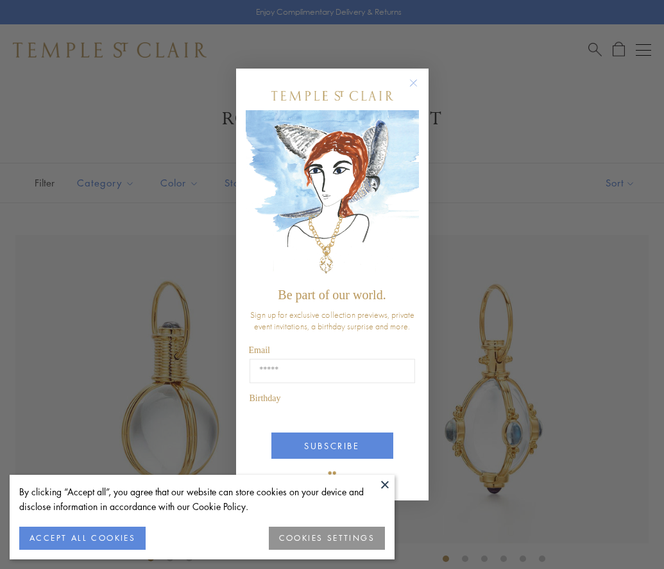  I want to click on span: Sign up for exclusive collection previews, private event invitations, a birthday surprise and more., so click(332, 321).